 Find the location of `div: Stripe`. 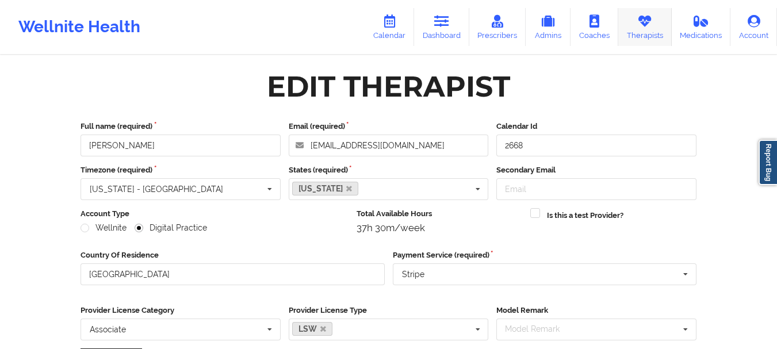

div: Stripe is located at coordinates (413, 274).